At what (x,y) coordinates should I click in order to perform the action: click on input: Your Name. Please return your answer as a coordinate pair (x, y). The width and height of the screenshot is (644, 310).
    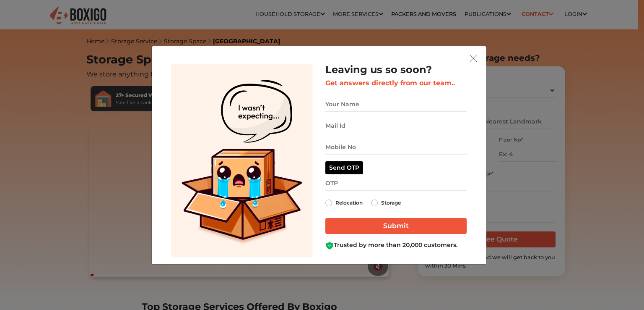
    Looking at the image, I should click on (396, 104).